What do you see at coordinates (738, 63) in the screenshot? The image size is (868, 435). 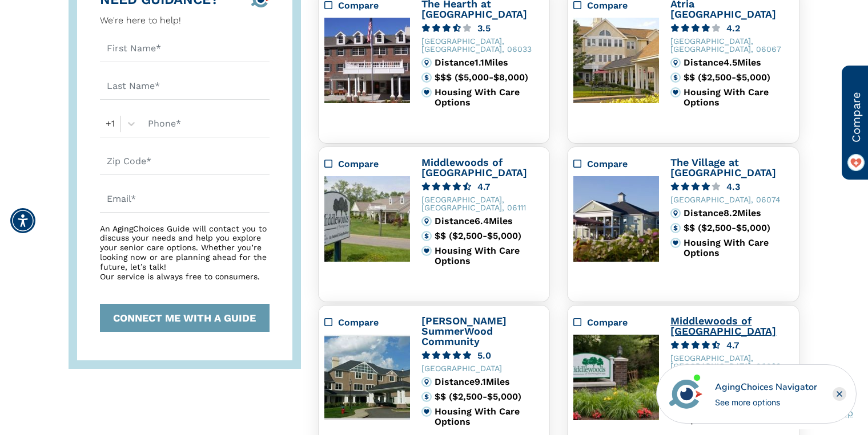 I see `div: Distance 4.5 Miles` at bounding box center [738, 63].